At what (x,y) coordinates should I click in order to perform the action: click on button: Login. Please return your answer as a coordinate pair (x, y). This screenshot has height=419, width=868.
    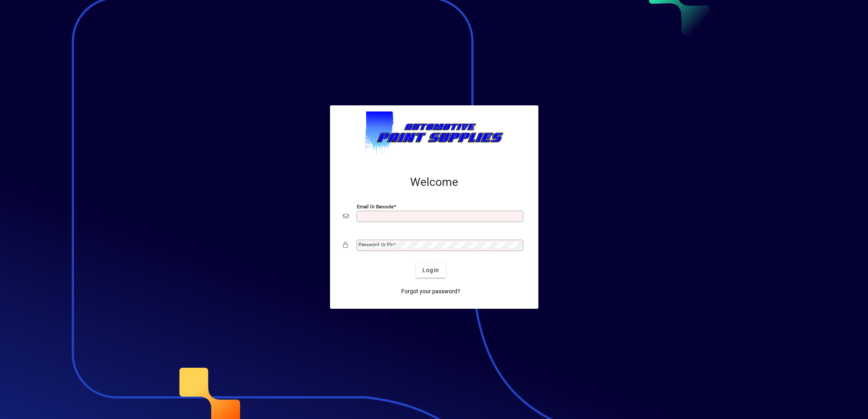
    Looking at the image, I should click on (430, 271).